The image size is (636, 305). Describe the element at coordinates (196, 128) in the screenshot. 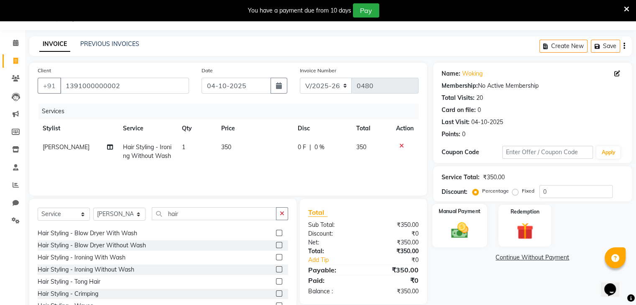

I see `th: Qty` at that location.